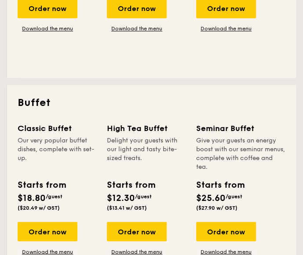  I want to click on span: ($13.41 w/ GST), so click(127, 208).